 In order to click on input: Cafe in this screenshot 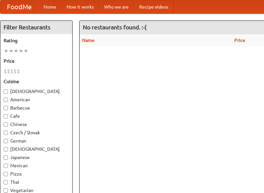, I will do `click(6, 116)`.